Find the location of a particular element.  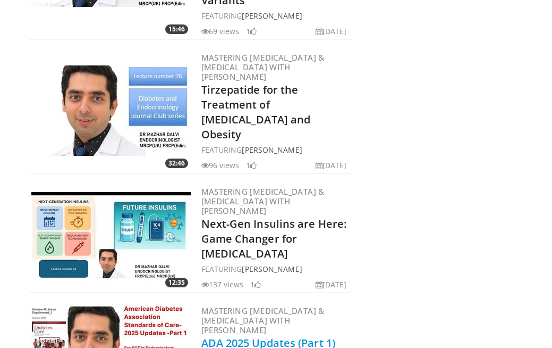

li: 69 views is located at coordinates (221, 31).